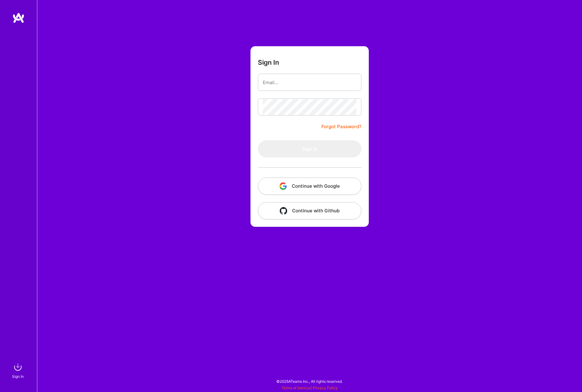  What do you see at coordinates (18, 376) in the screenshot?
I see `div: Sign In` at bounding box center [18, 376].